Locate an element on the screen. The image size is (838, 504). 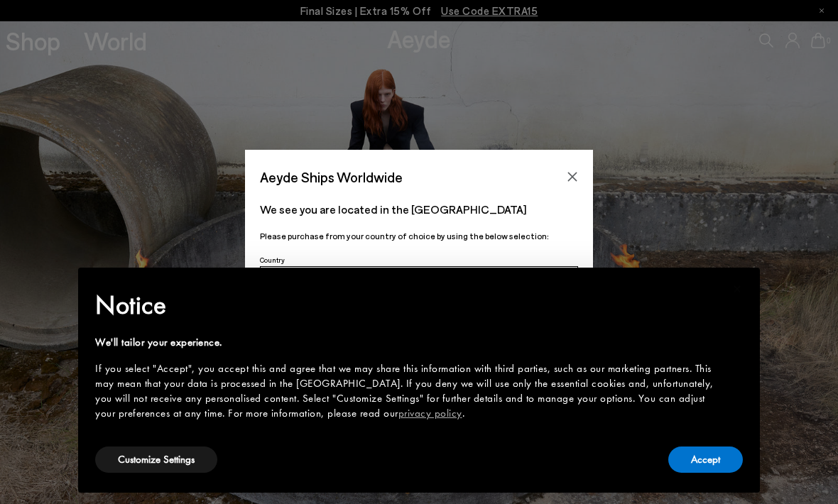
span: Aeyde Ships Worldwide is located at coordinates (331, 176).